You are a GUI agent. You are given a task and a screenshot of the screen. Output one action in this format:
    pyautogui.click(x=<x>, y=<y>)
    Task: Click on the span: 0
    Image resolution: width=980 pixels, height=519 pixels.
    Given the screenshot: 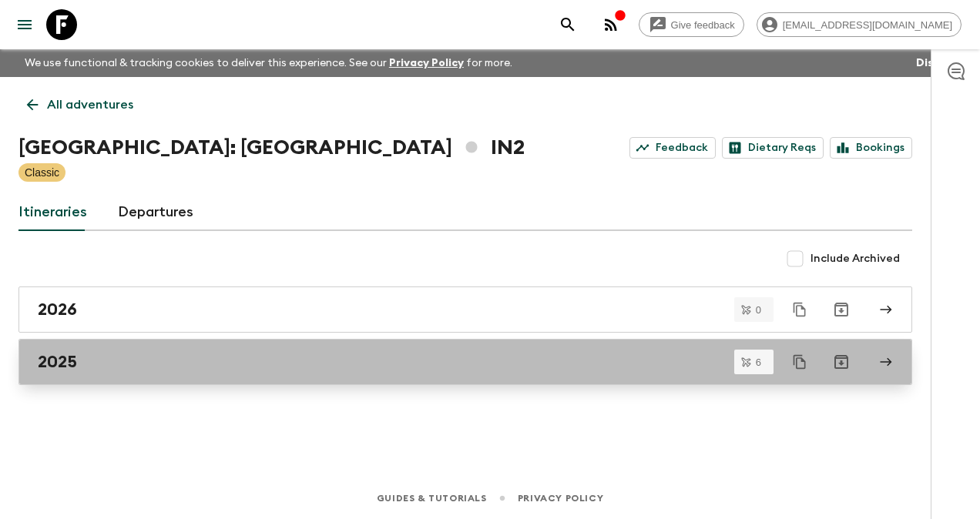 What is the action you would take?
    pyautogui.click(x=758, y=310)
    